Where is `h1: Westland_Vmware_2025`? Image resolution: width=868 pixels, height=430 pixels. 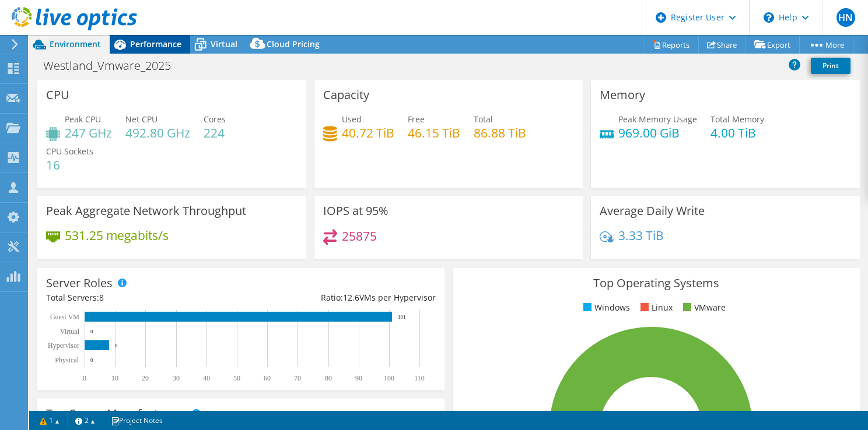 h1: Westland_Vmware_2025 is located at coordinates (113, 66).